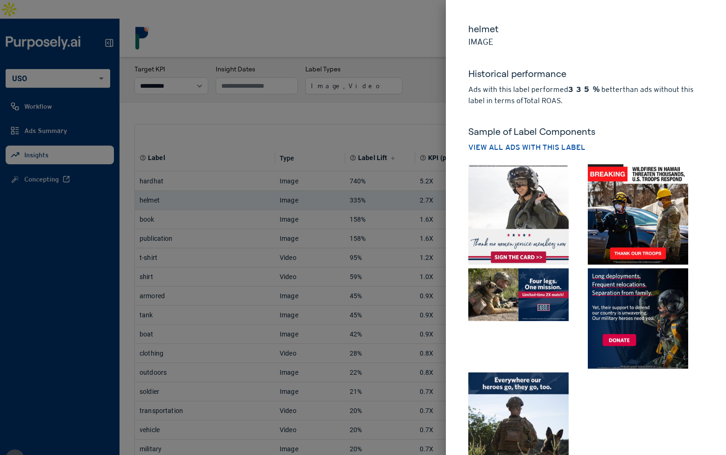 The width and height of the screenshot is (726, 455). I want to click on p: Ads with this label performed better than ads without this label in terms of Total ROAS ., so click(586, 95).